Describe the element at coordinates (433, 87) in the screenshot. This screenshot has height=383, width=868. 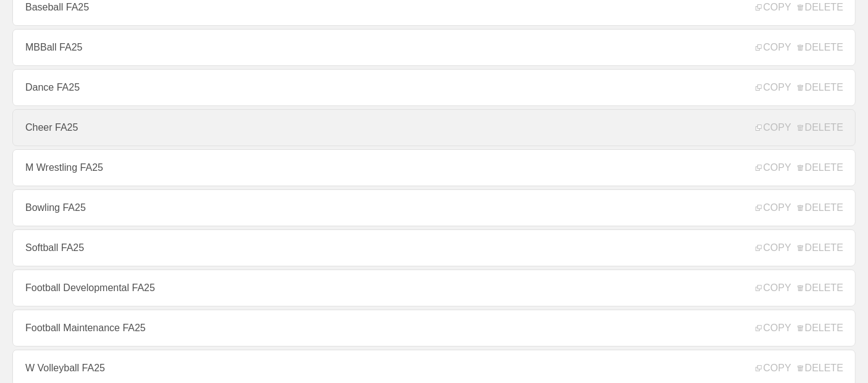
I see `a: Dance FA25` at that location.